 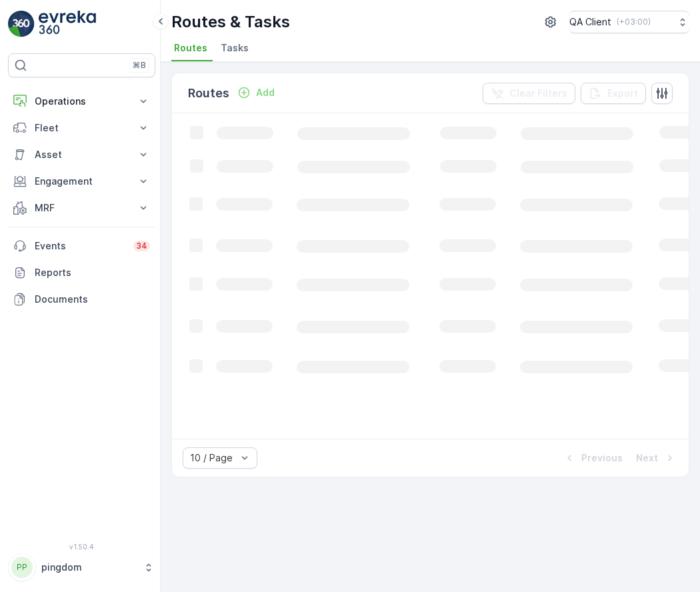 What do you see at coordinates (81, 101) in the screenshot?
I see `p: Operations` at bounding box center [81, 101].